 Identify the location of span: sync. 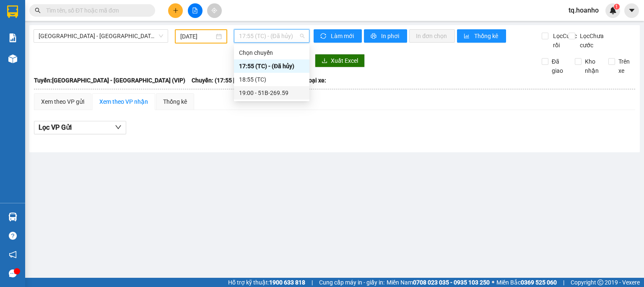
(323, 37).